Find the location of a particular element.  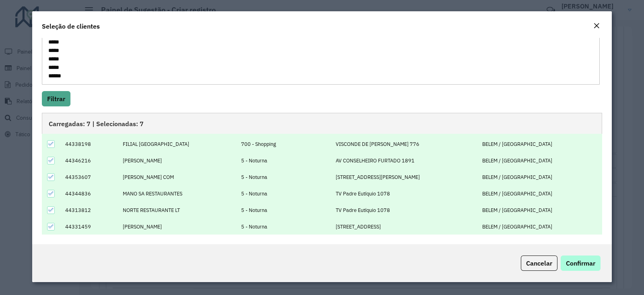

td: 700 - Shopping is located at coordinates (284, 144).